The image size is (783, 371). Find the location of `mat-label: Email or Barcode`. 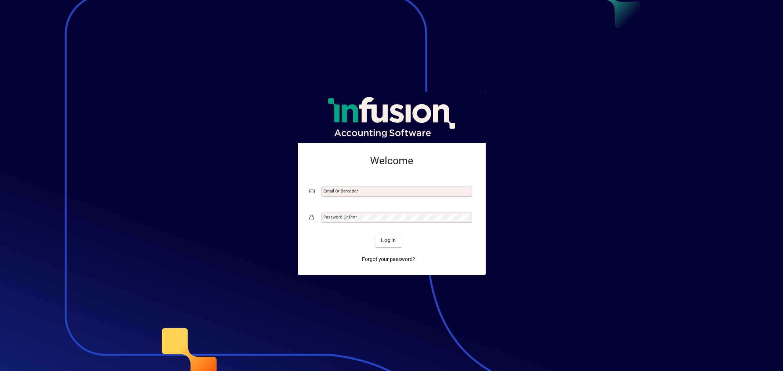

mat-label: Email or Barcode is located at coordinates (340, 191).